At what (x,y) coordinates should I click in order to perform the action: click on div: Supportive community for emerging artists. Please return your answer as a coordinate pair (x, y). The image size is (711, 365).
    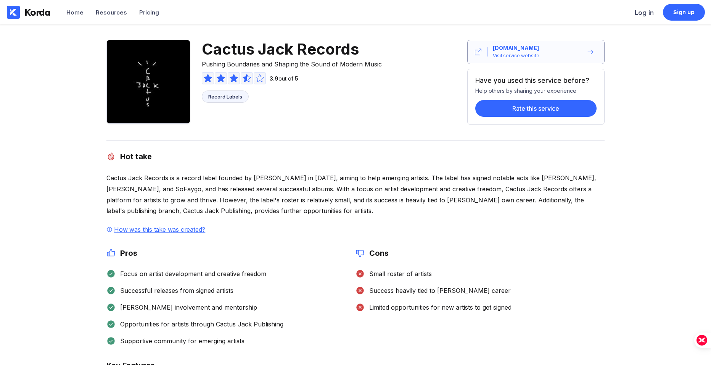
    Looking at the image, I should click on (180, 341).